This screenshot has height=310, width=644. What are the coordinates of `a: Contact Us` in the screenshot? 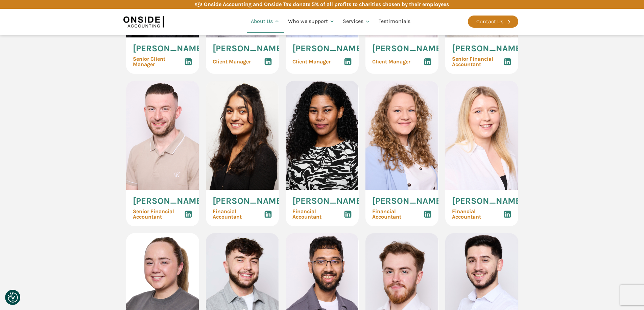 It's located at (493, 21).